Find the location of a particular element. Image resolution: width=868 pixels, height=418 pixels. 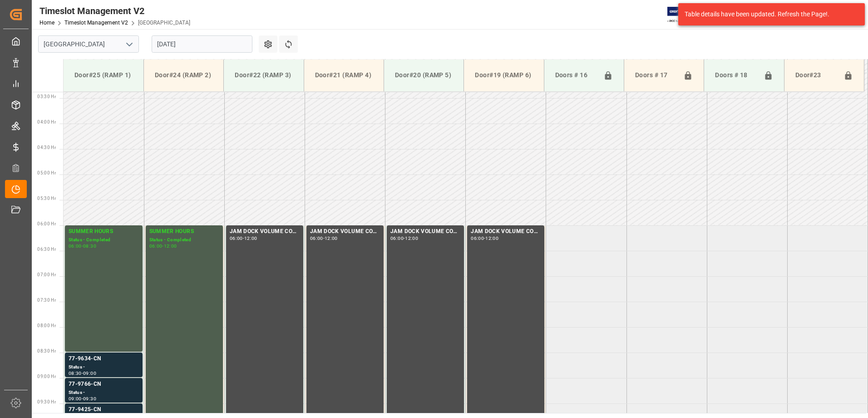

input: DD.MM.YYYY is located at coordinates (202, 44).